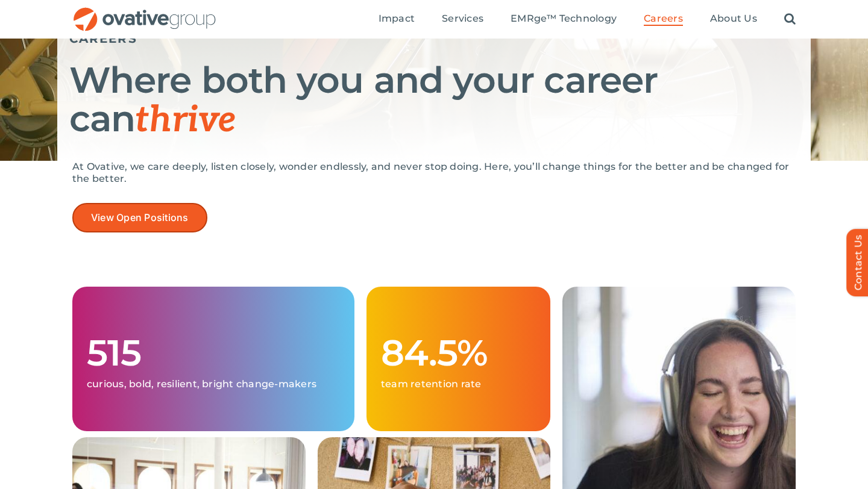 This screenshot has width=868, height=489. Describe the element at coordinates (140, 218) in the screenshot. I see `span: View Open Positions` at that location.